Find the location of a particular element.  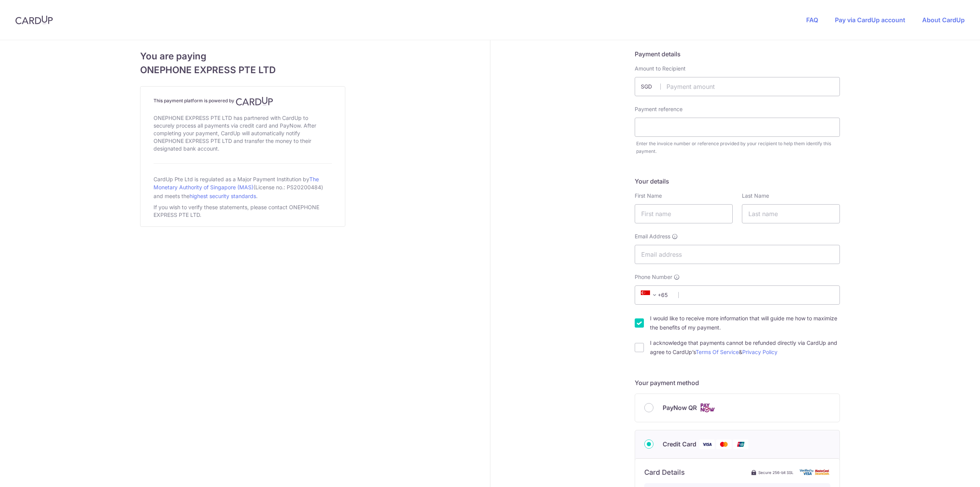

span: Email Address is located at coordinates (653, 236).